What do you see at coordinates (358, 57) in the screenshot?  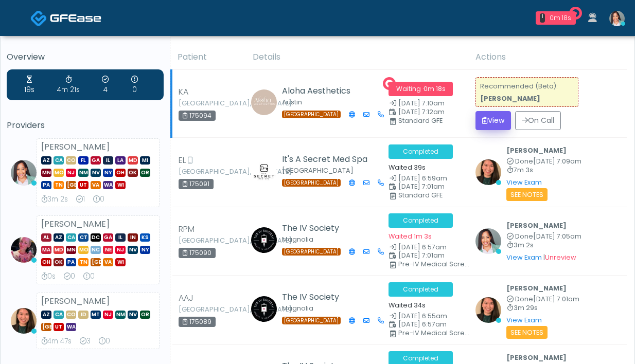 I see `th: Details` at bounding box center [358, 57].